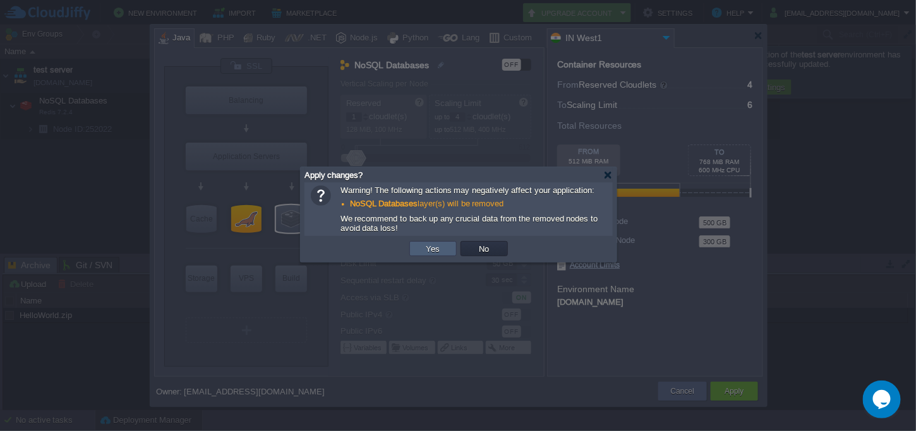  What do you see at coordinates (433, 249) in the screenshot?
I see `button: Yes` at bounding box center [433, 249].